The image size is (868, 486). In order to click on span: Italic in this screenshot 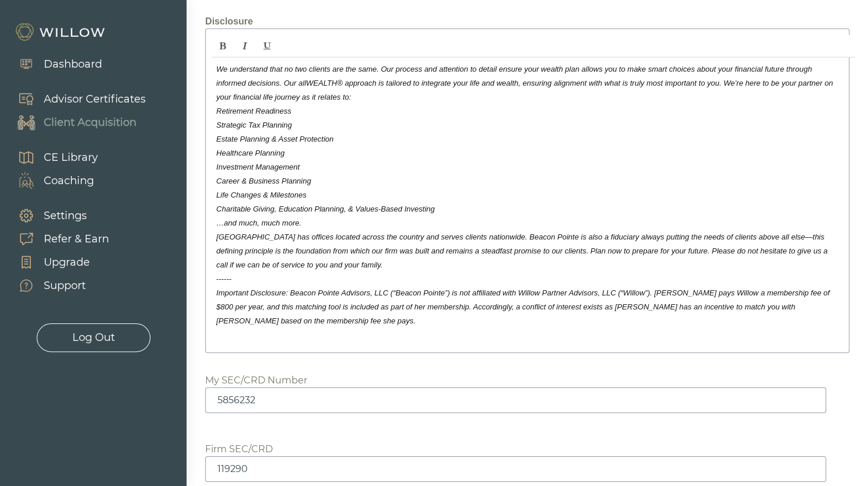, I will do `click(245, 46)`.